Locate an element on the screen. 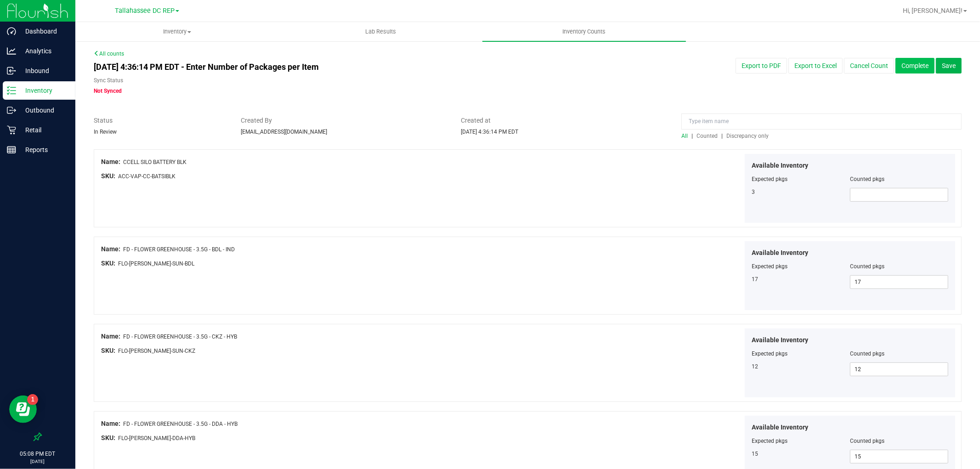 This screenshot has width=980, height=469. span: Created By is located at coordinates (344, 120).